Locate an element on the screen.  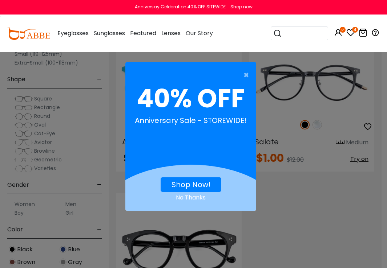
span: Sunglasses is located at coordinates (109, 33).